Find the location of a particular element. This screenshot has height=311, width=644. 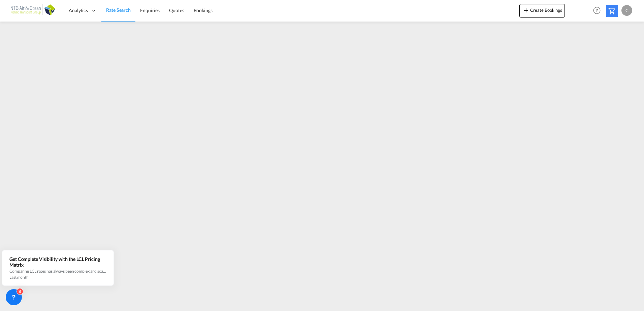

span: Rate Search is located at coordinates (119, 10).